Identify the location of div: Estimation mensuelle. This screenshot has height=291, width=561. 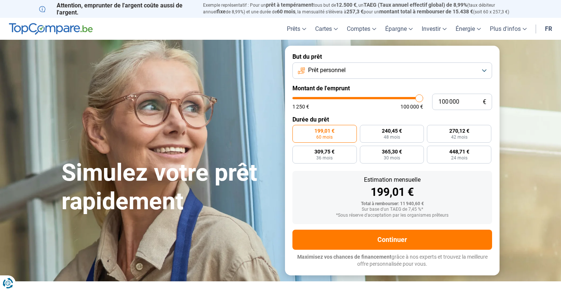
(392, 180).